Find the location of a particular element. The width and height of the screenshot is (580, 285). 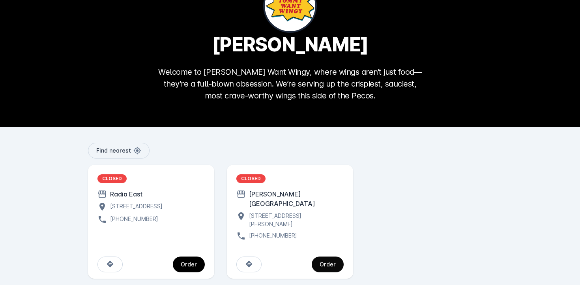

span: Find nearest is located at coordinates (114, 150).